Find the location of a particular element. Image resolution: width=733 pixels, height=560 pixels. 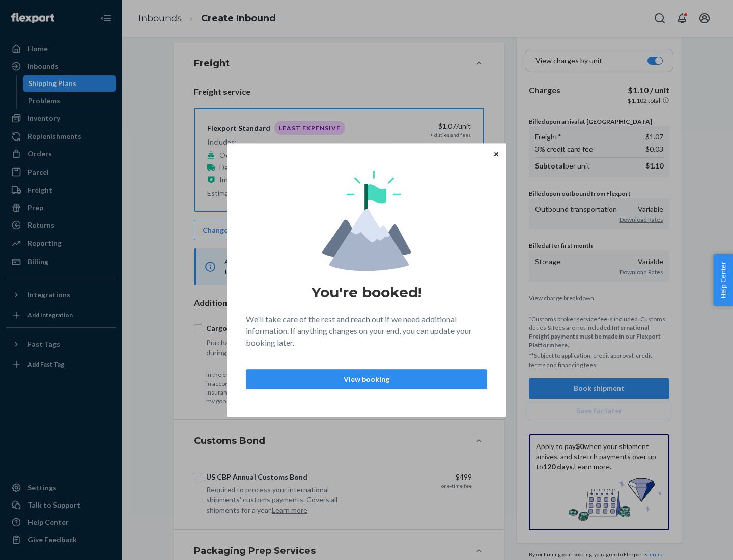

h1: You're booked! is located at coordinates (366, 292).